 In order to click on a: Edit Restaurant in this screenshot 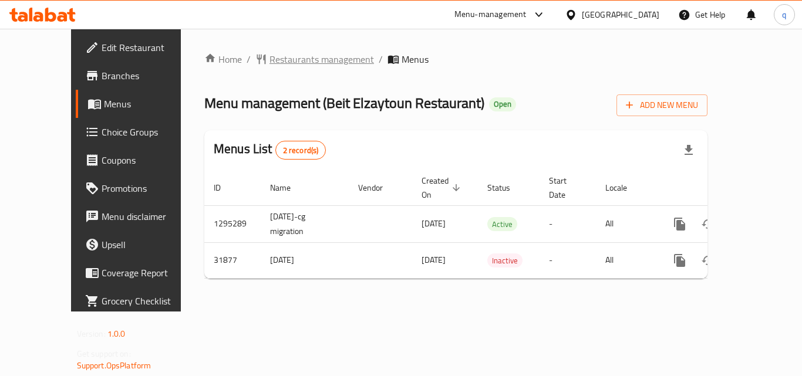, I will do `click(140, 48)`.